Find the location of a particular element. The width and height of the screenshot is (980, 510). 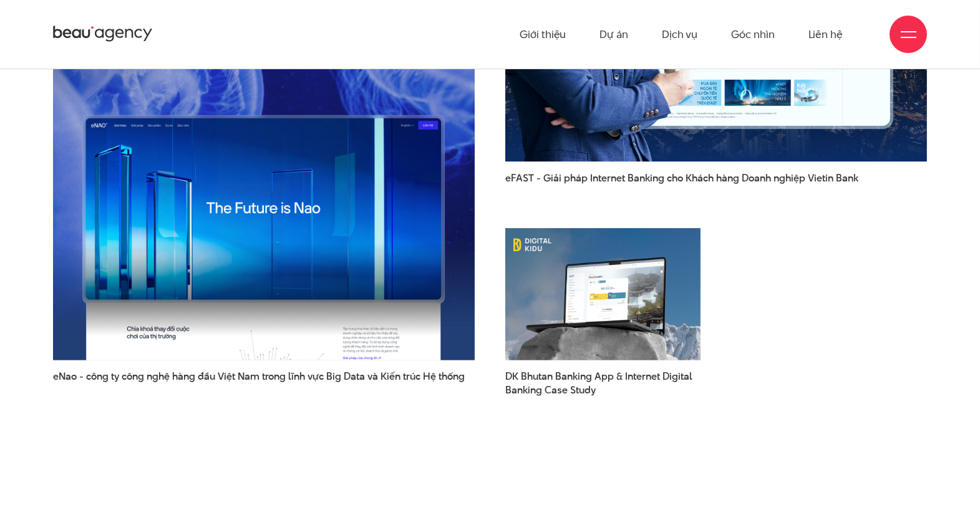

span: nghiệp is located at coordinates (789, 178).